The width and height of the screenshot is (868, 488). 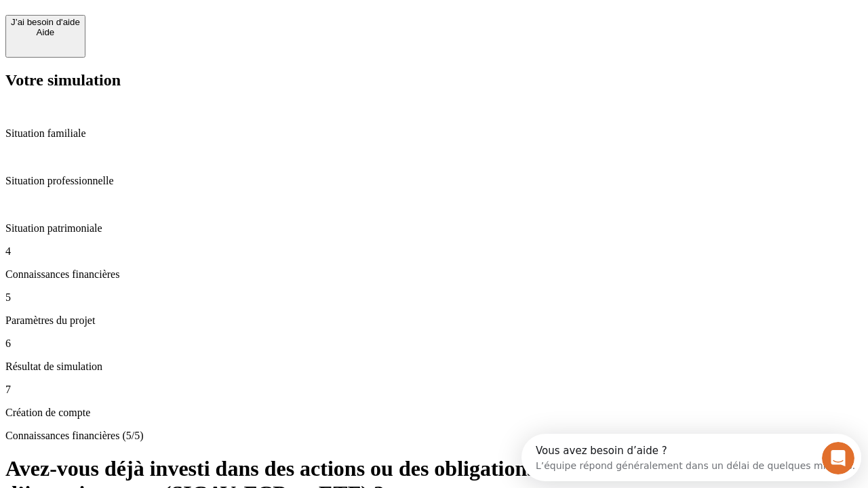 I want to click on p: Situation familiale, so click(x=434, y=133).